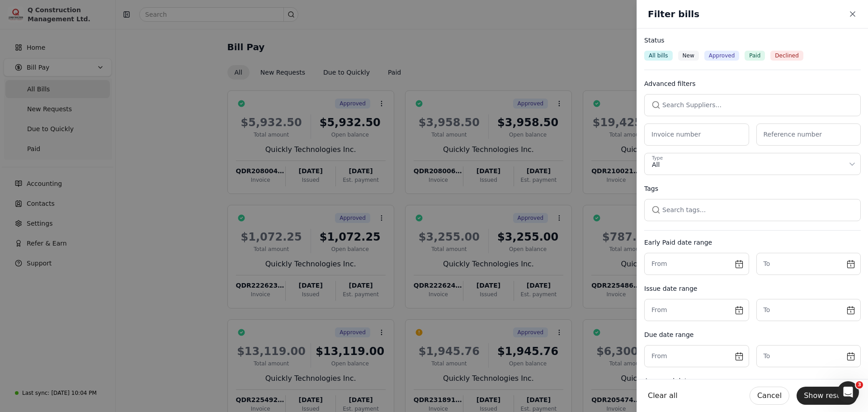 The width and height of the screenshot is (868, 412). I want to click on span: Declined, so click(786, 56).